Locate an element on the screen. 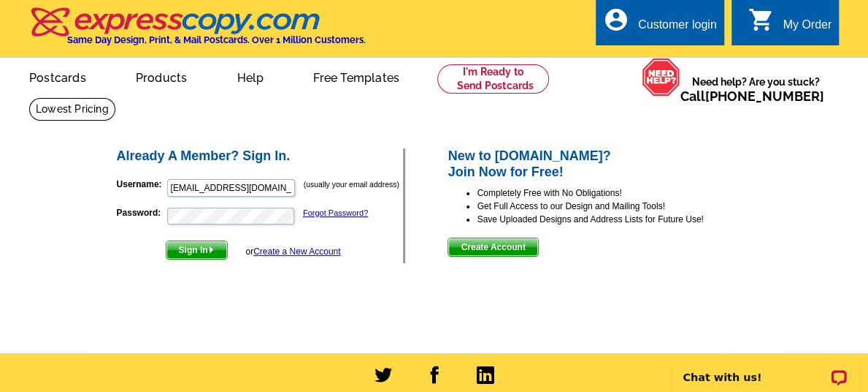 The image size is (868, 392). i: account_circle is located at coordinates (616, 20).